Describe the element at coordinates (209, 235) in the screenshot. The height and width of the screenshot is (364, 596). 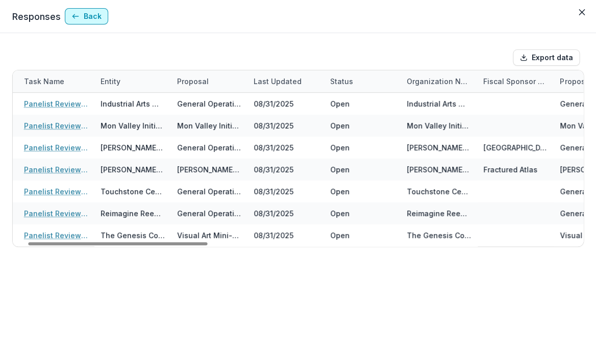
I see `div: Visual Art Mini-Grants for Beaver County Artists` at that location.